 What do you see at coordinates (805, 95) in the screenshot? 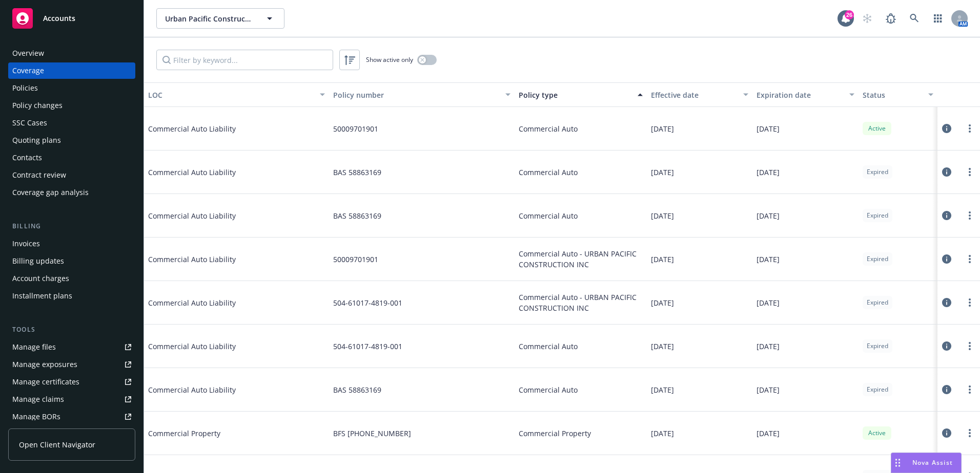
I see `button: Expiration date` at bounding box center [805, 95].